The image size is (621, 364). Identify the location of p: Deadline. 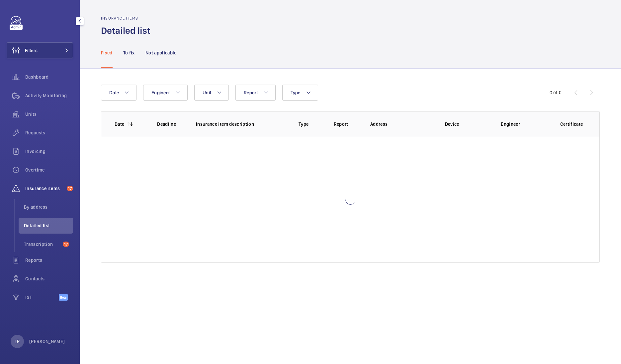
(167, 124).